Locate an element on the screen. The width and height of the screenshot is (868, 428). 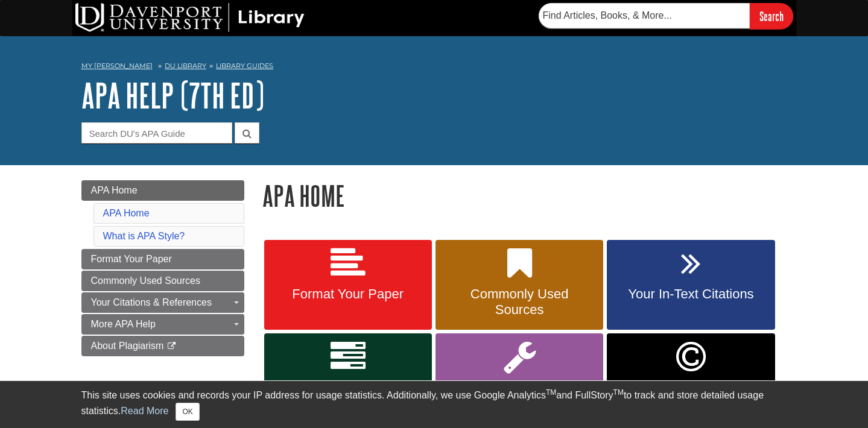
input: Find Articles, Books, & More... is located at coordinates (644, 16).